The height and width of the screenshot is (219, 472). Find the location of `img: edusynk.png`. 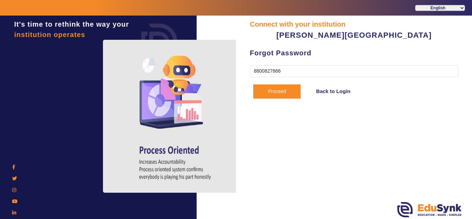

img: edusynk.png is located at coordinates (430, 209).